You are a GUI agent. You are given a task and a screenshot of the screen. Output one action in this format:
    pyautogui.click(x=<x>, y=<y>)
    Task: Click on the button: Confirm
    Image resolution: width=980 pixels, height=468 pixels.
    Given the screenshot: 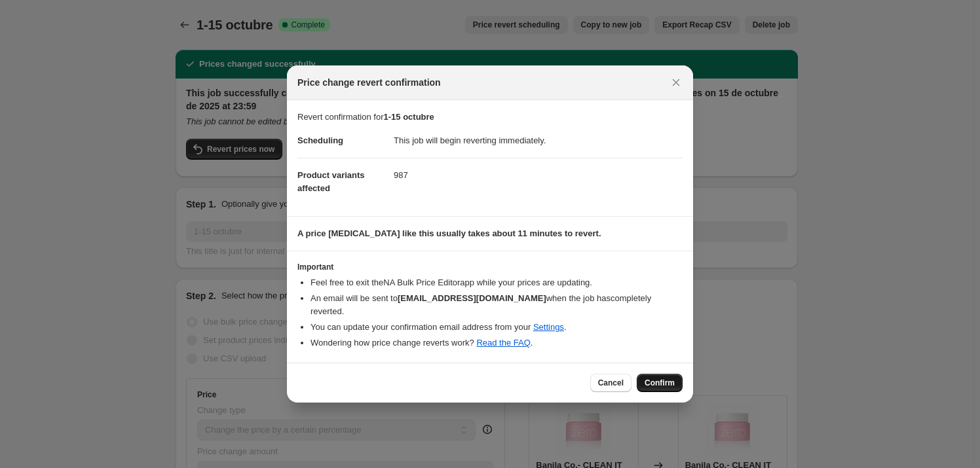 What is the action you would take?
    pyautogui.click(x=660, y=383)
    